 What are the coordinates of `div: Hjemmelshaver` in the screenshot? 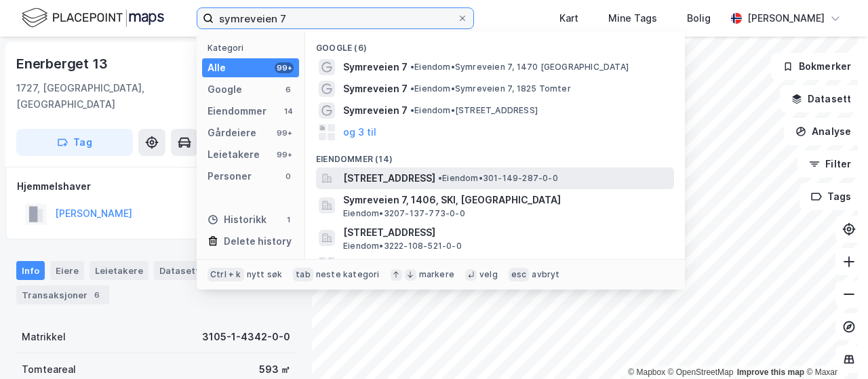 It's located at (156, 186).